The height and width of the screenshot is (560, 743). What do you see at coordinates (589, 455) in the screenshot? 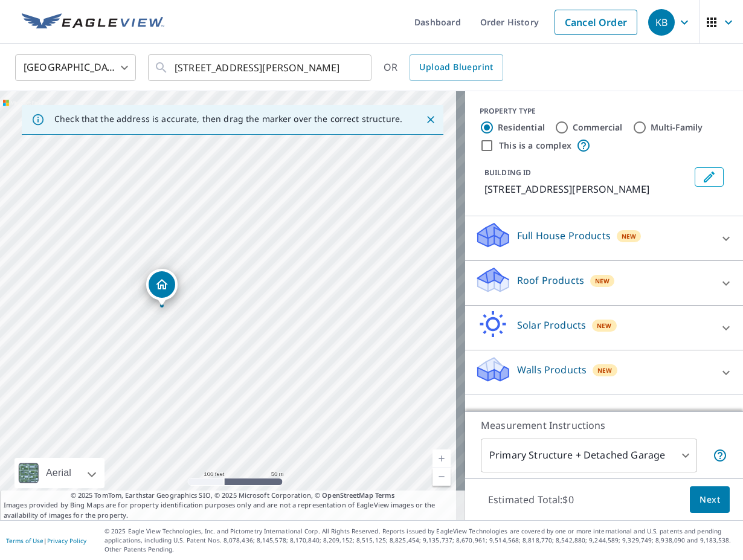
I see `div: Primary Structure + Detached Garage` at bounding box center [589, 455].